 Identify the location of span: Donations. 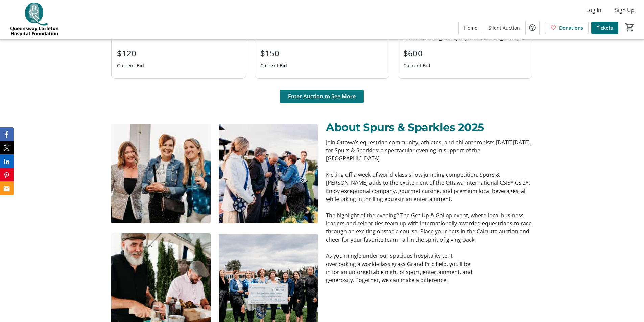
(571, 28).